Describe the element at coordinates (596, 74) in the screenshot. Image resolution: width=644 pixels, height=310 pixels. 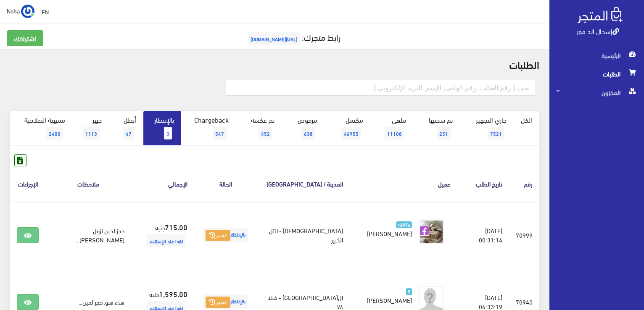
I see `a: الطلبات` at that location.